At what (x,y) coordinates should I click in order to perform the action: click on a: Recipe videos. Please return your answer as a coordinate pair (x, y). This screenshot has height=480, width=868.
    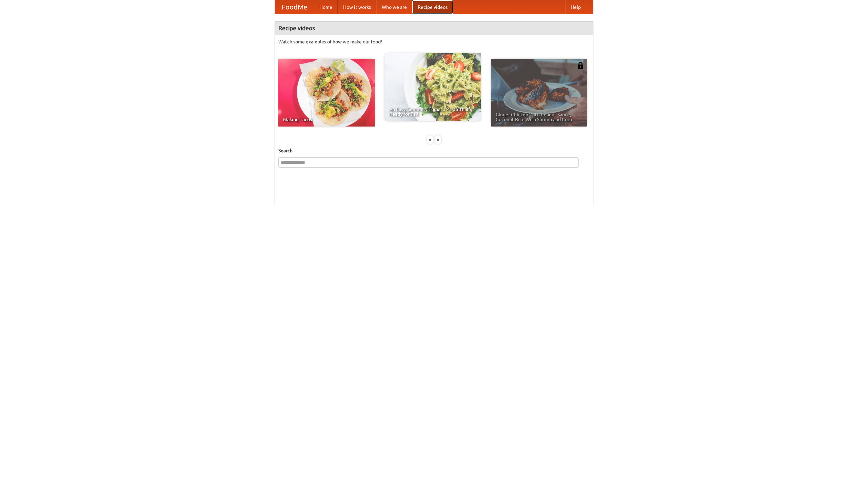
    Looking at the image, I should click on (433, 7).